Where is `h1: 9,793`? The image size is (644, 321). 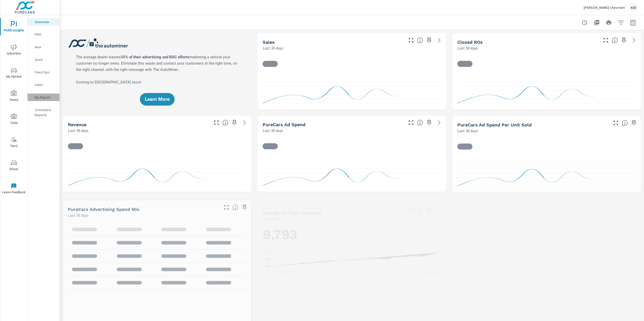 h1: 9,793 is located at coordinates (352, 235).